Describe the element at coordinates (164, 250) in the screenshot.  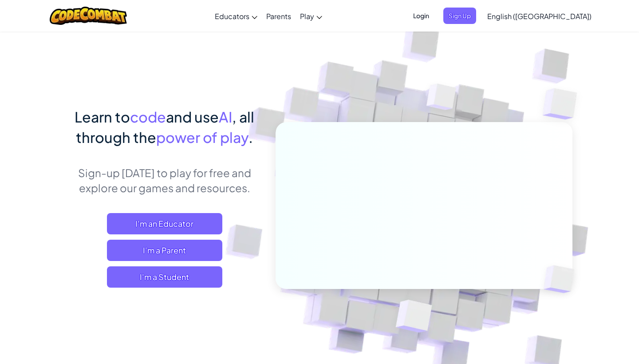
I see `span: I'm a Parent` at that location.